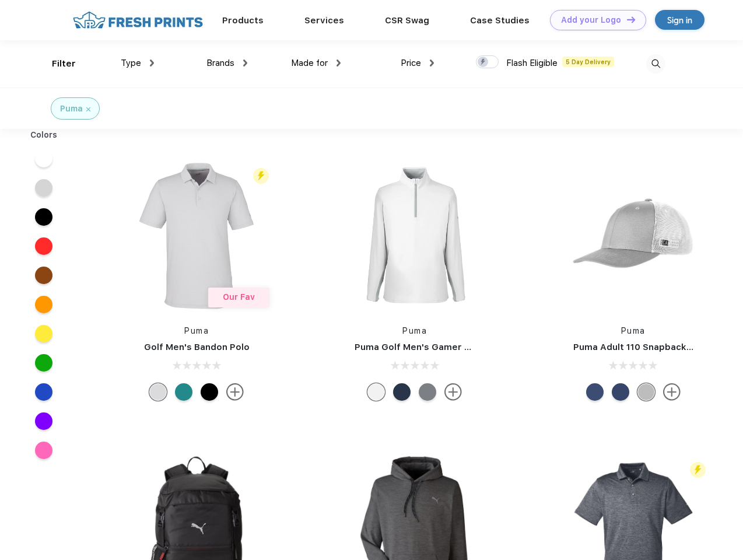 The width and height of the screenshot is (743, 560). I want to click on img: DT, so click(631, 20).